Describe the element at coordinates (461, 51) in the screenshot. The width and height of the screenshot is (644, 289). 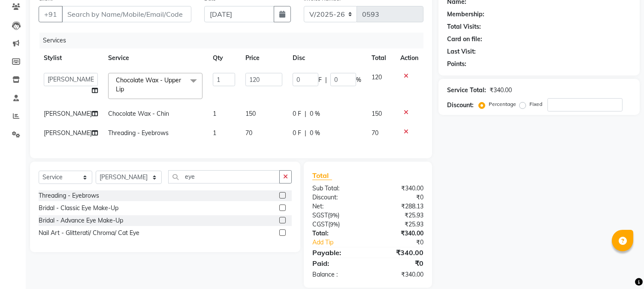
I see `div: Last Visit:` at that location.